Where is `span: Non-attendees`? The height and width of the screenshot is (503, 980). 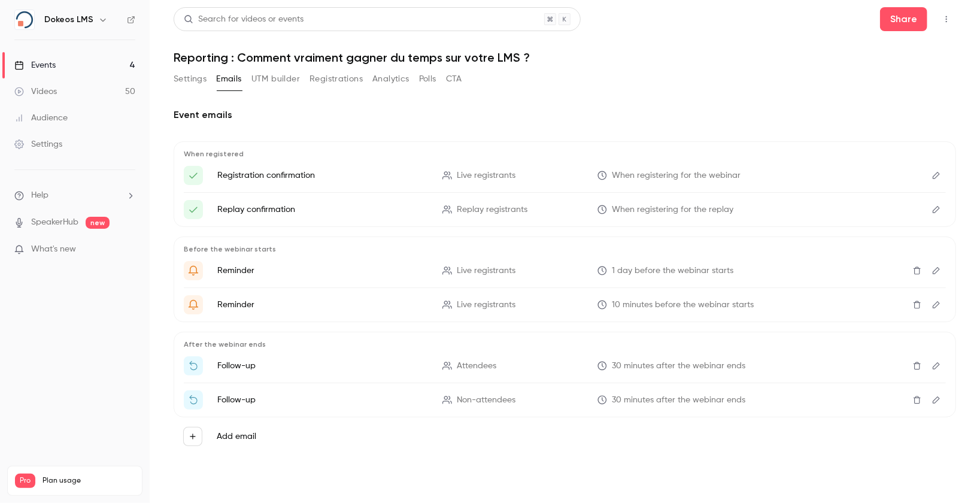
span: Non-attendees is located at coordinates (486, 400).